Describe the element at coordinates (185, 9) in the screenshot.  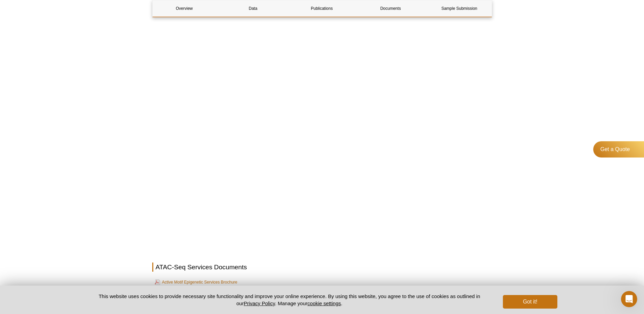
I see `a: Overview` at that location.